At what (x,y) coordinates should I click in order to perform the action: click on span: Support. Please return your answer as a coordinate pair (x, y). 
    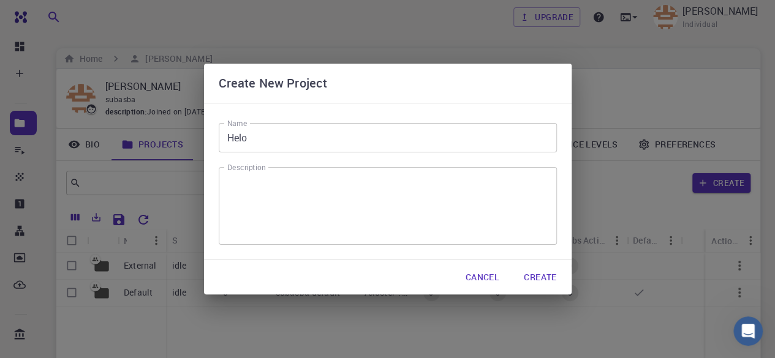
    Looking at the image, I should click on (47, 14).